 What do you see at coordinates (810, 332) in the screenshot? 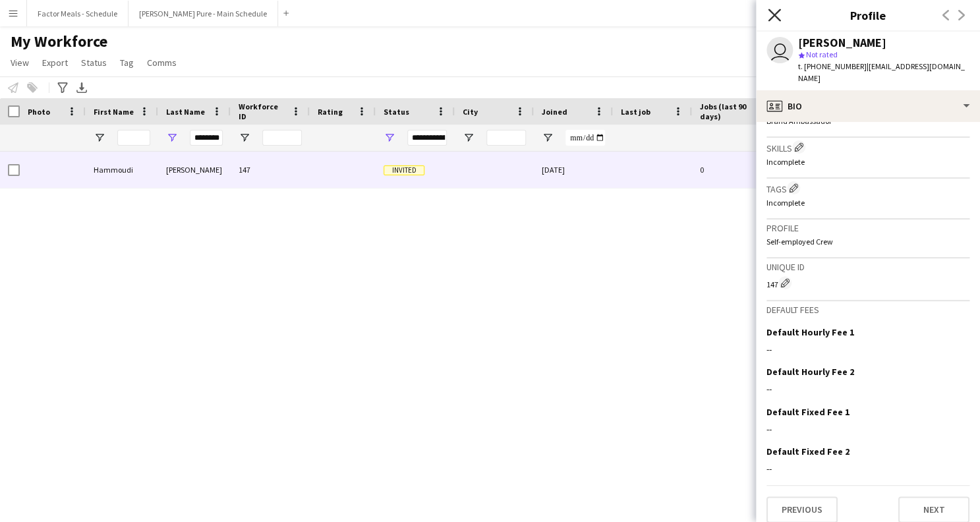
I see `h3: Default Hourly Fee 1` at bounding box center [810, 332].